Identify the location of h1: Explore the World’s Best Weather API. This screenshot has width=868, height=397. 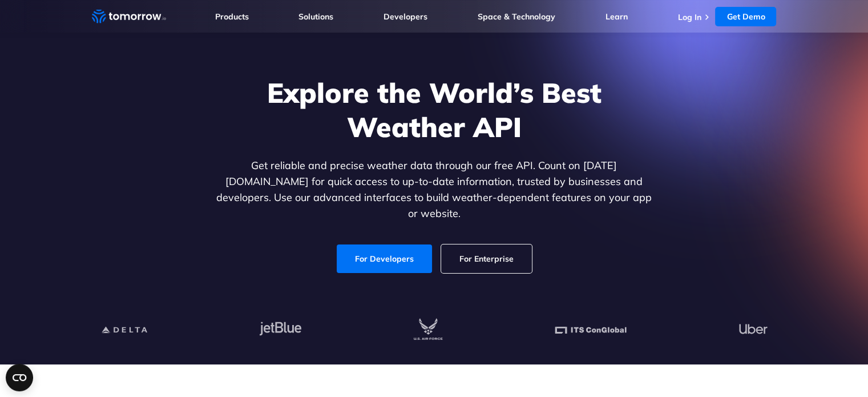
(434, 110).